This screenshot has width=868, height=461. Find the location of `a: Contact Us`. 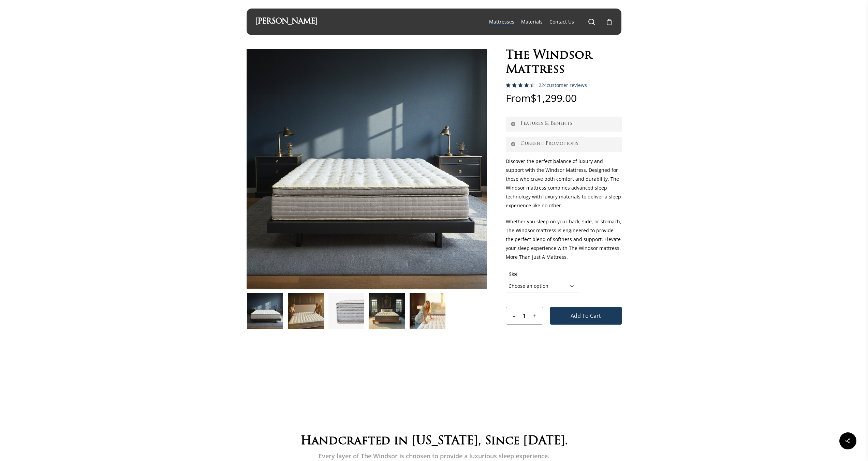

a: Contact Us is located at coordinates (562, 22).